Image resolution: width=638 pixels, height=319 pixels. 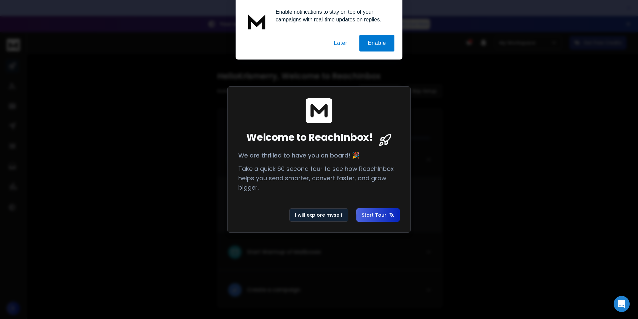 I want to click on span: Welcome to ReachInbox!, so click(x=310, y=137).